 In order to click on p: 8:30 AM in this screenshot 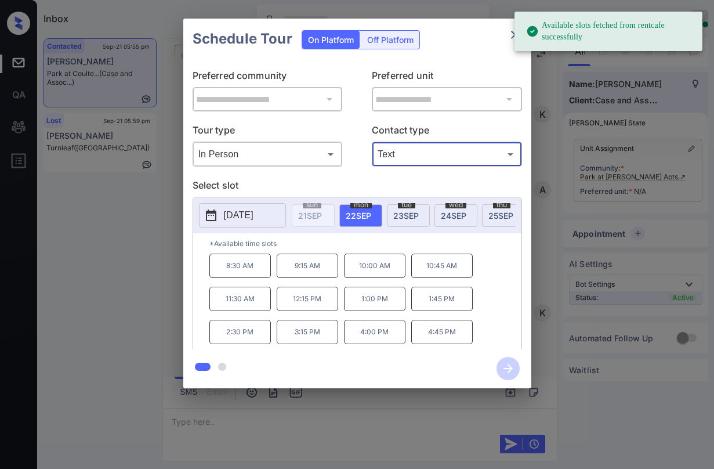, I will do `click(240, 266)`.